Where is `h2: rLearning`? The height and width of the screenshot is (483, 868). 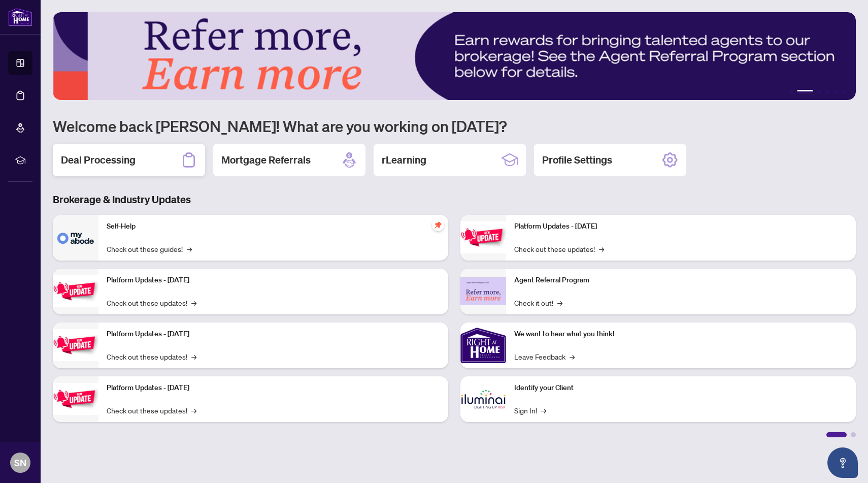
h2: rLearning is located at coordinates (404, 160).